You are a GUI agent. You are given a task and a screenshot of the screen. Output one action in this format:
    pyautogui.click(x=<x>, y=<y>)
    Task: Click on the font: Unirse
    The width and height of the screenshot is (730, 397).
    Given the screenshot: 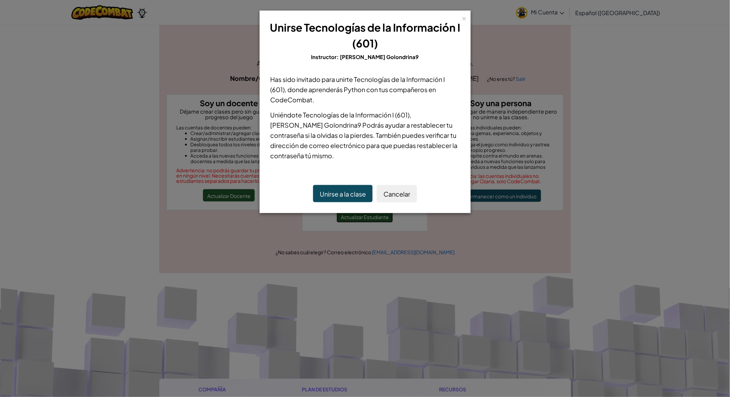 What is the action you would take?
    pyautogui.click(x=286, y=27)
    